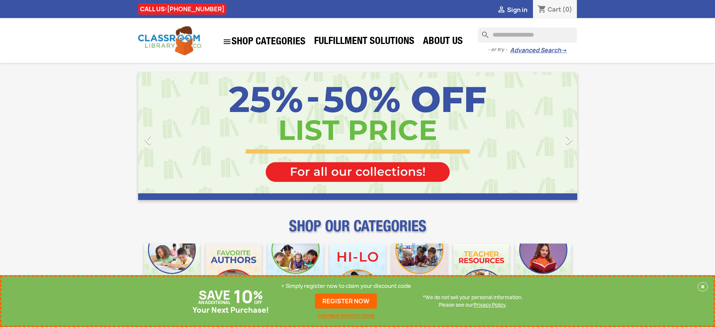 This screenshot has width=715, height=327. Describe the element at coordinates (364, 42) in the screenshot. I see `a: Fulfillment Solutions` at that location.